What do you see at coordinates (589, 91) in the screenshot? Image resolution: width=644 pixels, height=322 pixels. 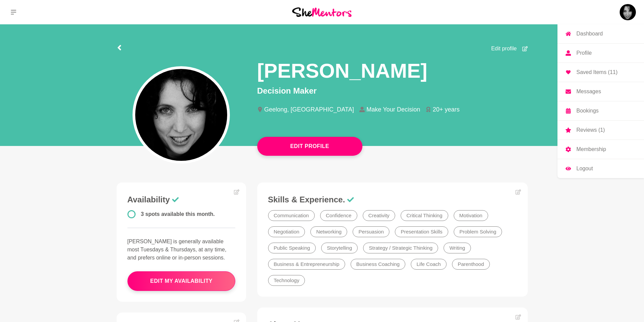 I see `p: Messages` at bounding box center [589, 91].